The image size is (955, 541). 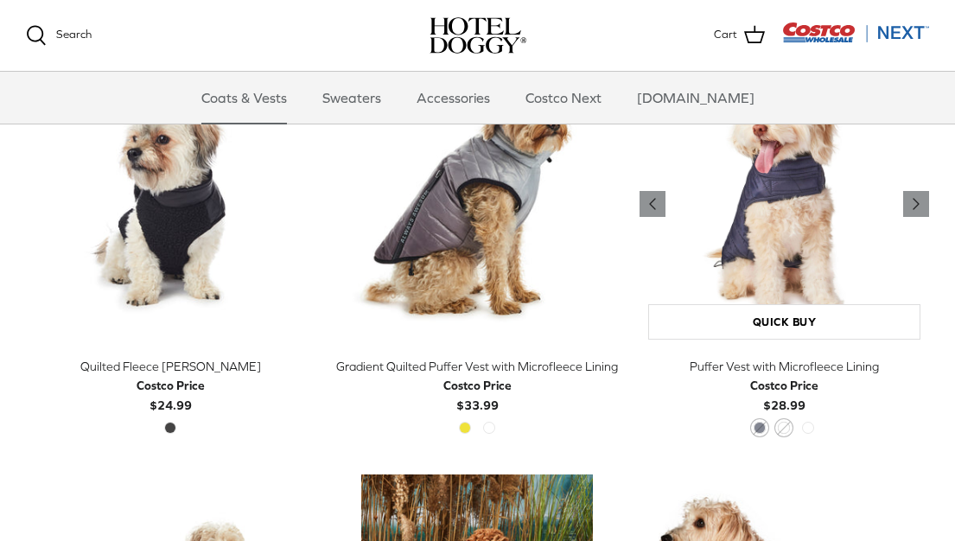 I want to click on img: Costco Next, so click(x=855, y=32).